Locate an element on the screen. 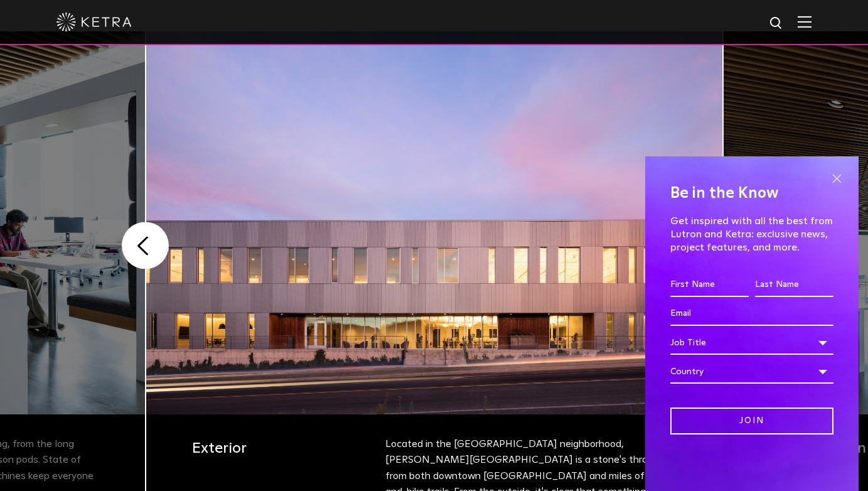 This screenshot has width=868, height=491. h4: Exterior is located at coordinates (282, 448).